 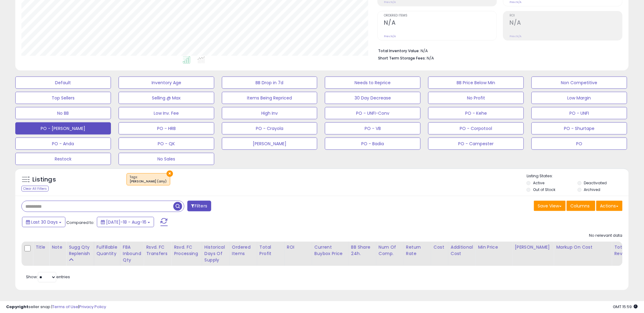 I want to click on label: Archived, so click(x=592, y=189).